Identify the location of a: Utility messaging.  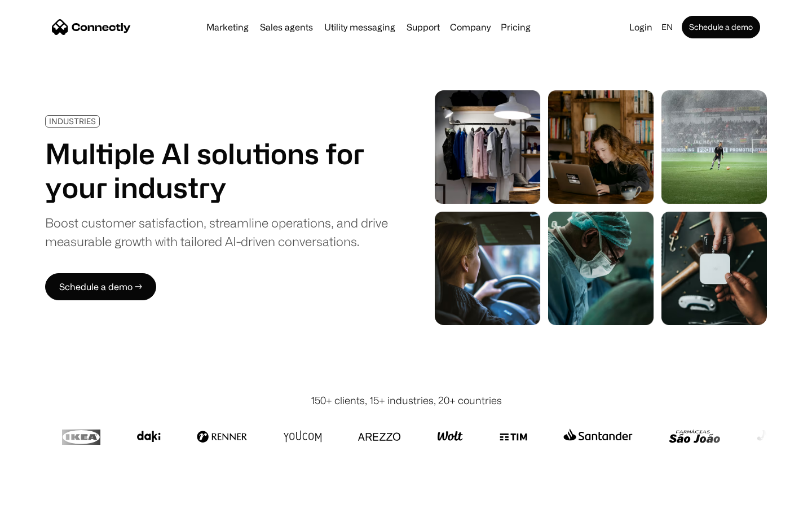
(360, 27).